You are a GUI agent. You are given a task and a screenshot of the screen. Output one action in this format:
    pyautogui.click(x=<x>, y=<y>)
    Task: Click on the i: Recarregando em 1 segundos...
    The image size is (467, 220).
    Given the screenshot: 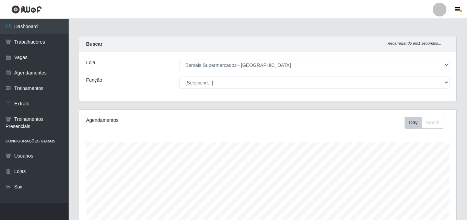 What is the action you would take?
    pyautogui.click(x=414, y=43)
    